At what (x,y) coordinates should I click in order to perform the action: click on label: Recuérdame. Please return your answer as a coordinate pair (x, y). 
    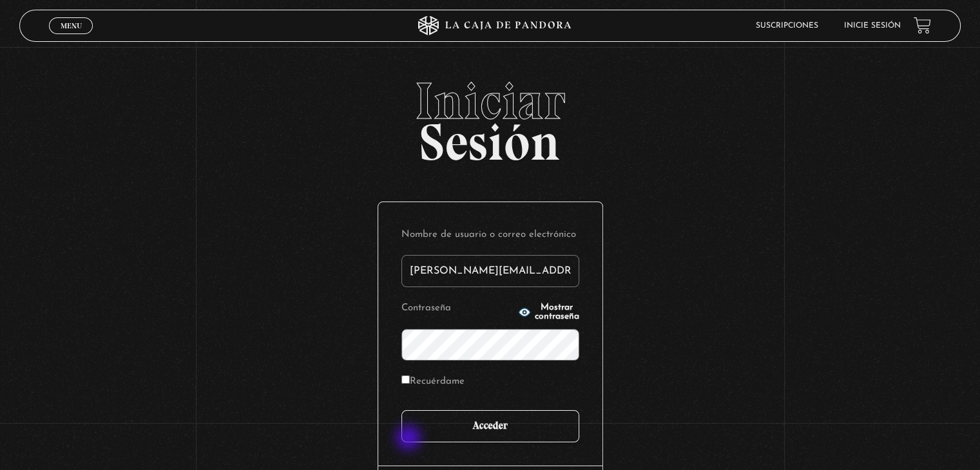
    Looking at the image, I should click on (433, 382).